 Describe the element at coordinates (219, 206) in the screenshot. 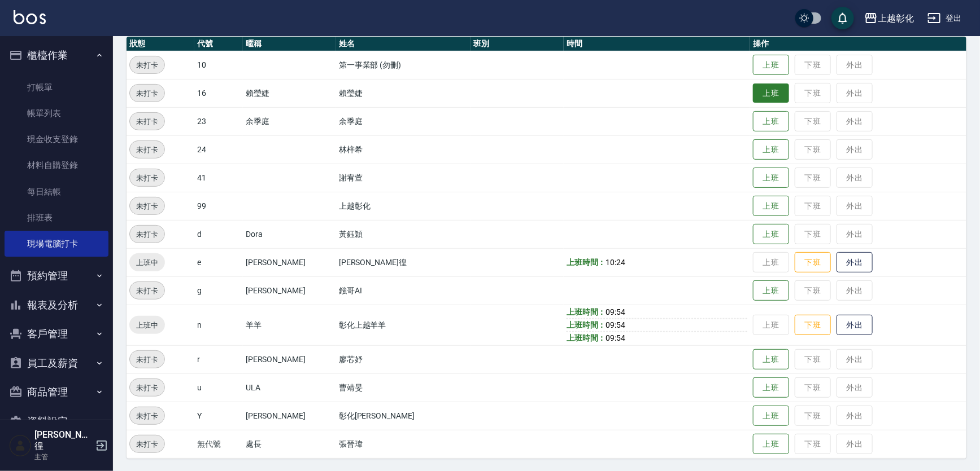

I see `td: 99` at that location.